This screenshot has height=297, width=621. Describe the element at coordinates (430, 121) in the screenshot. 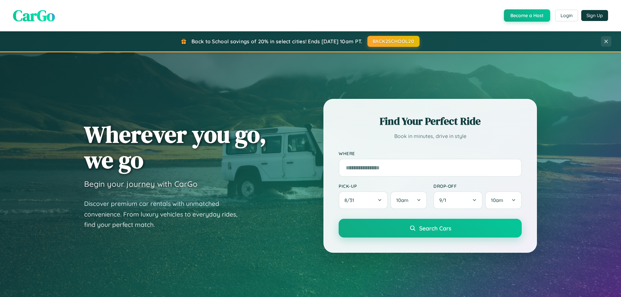

I see `h2: Find Your Perfect Ride` at that location.